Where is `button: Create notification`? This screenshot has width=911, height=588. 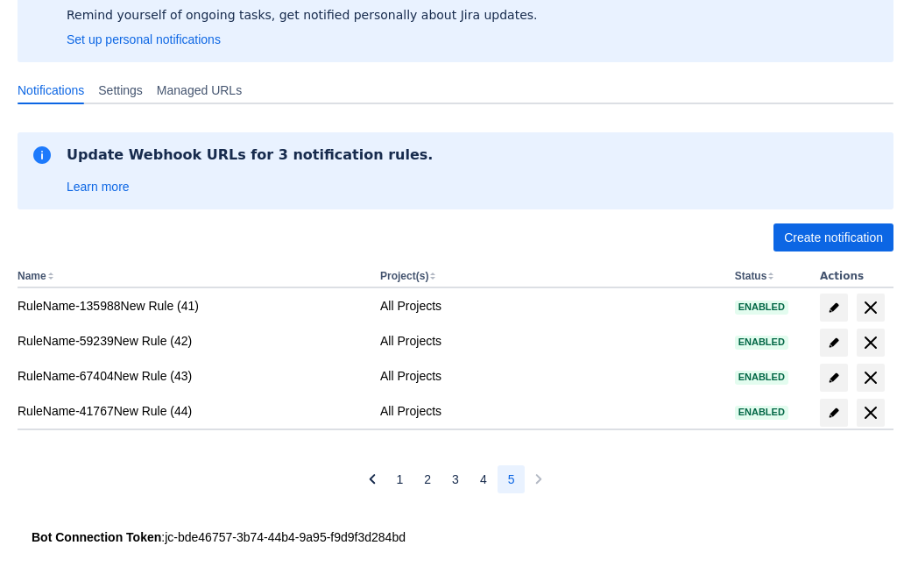
button: Create notification is located at coordinates (833, 237).